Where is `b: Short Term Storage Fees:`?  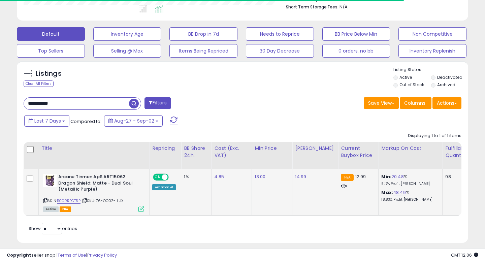 b: Short Term Storage Fees: is located at coordinates (312, 7).